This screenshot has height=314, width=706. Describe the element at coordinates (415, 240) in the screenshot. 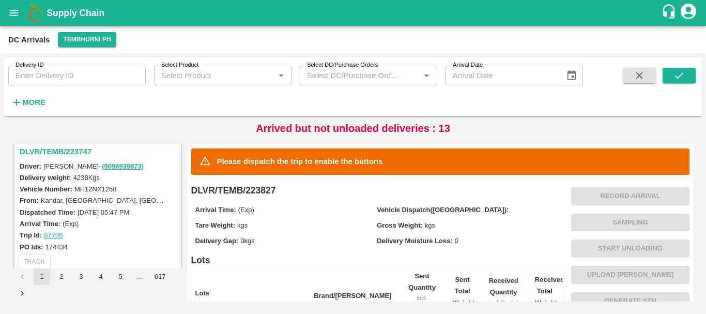

I see `label: Delivery Moisture Loss:` at that location.